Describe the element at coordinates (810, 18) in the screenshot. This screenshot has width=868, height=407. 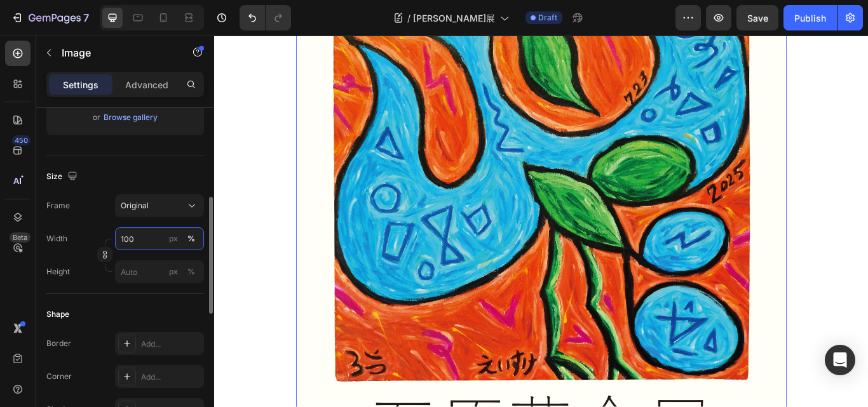
I see `button: Publish` at that location.